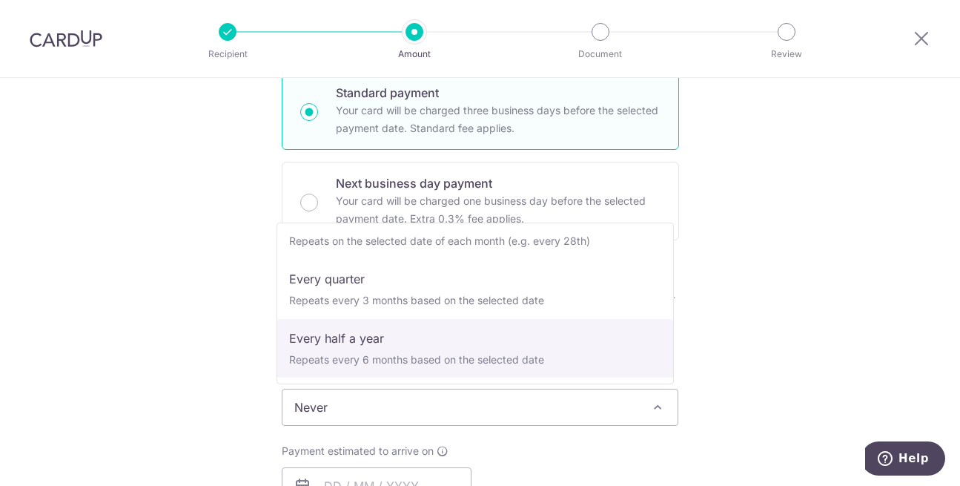 The width and height of the screenshot is (960, 486). Describe the element at coordinates (440, 240) in the screenshot. I see `small: Repeats on the selected date of each month (e.g. every 28th)` at that location.